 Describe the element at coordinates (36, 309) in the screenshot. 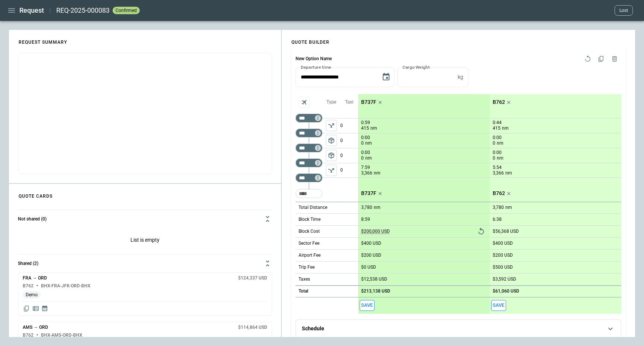

I see `span: Display detailed quote content` at that location.